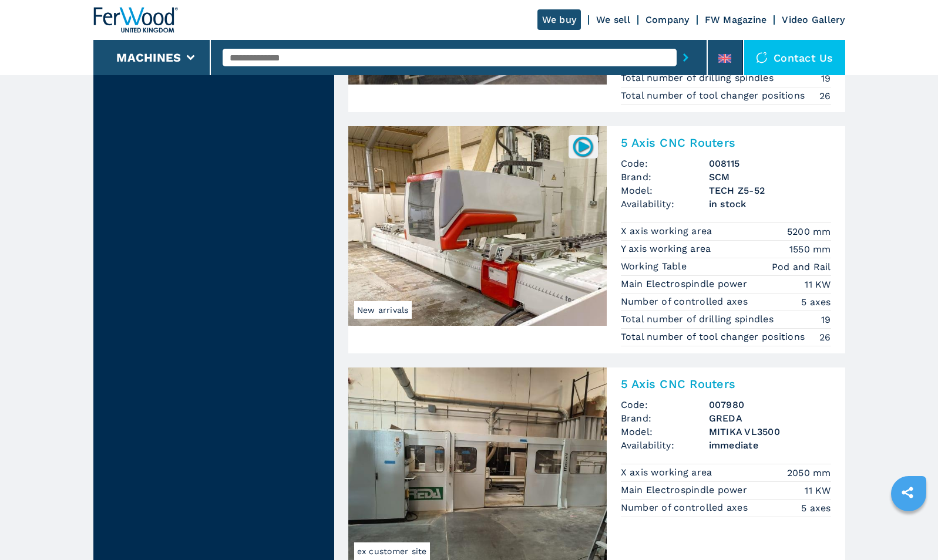 The height and width of the screenshot is (560, 938). What do you see at coordinates (656, 266) in the screenshot?
I see `p: Working Table` at bounding box center [656, 266].